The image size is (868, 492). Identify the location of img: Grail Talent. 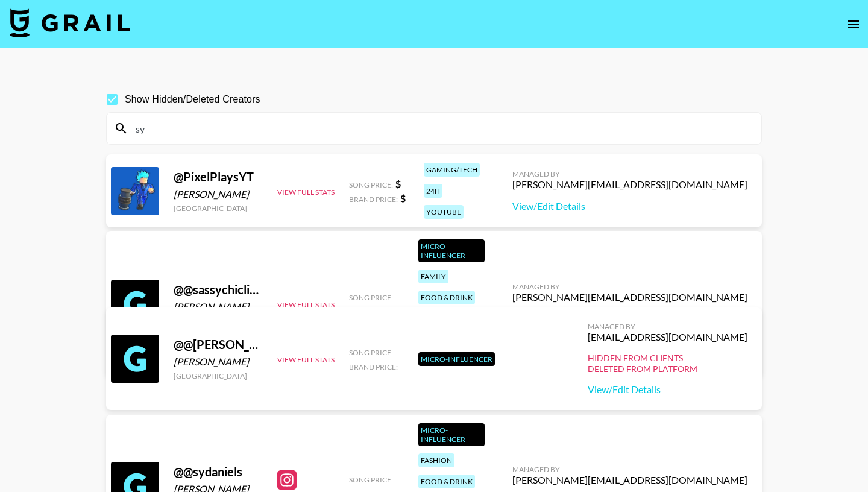
(70, 23).